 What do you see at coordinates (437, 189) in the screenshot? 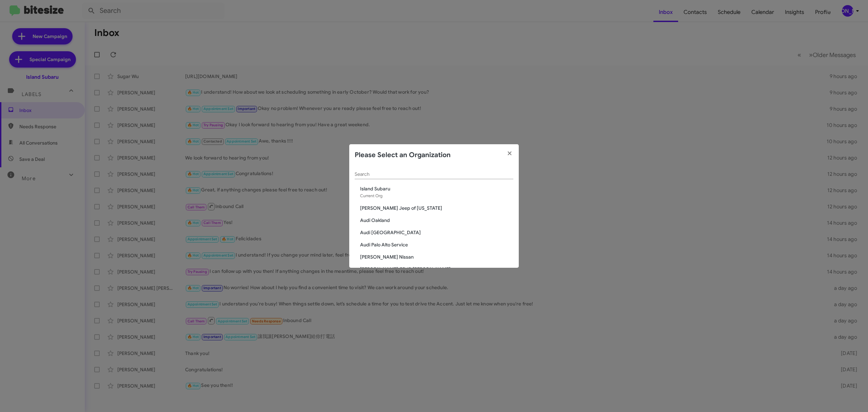
I see `span: Island Subaru` at bounding box center [437, 189].